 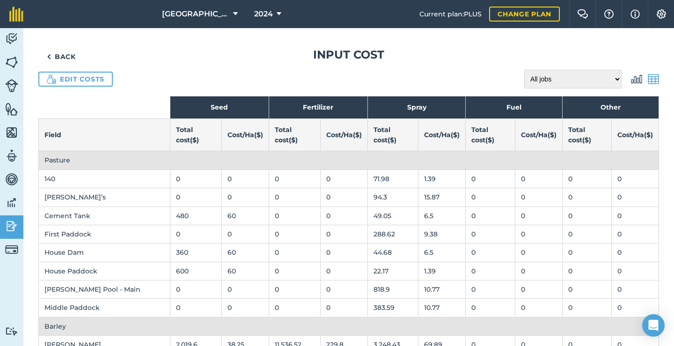 I want to click on td: 818.9, so click(x=393, y=289).